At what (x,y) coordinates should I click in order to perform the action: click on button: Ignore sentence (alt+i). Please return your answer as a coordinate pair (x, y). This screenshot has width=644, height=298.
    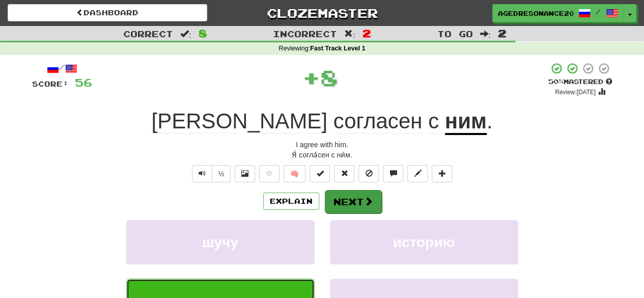
    Looking at the image, I should click on (369, 173).